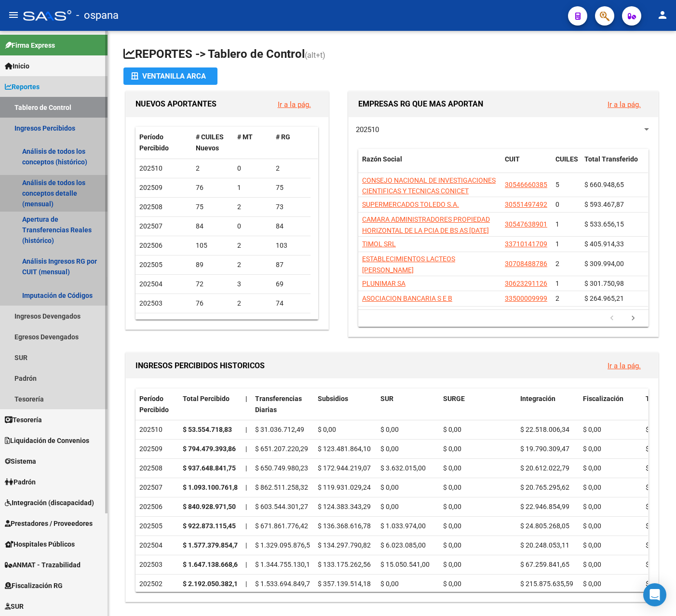 This screenshot has height=616, width=676. What do you see at coordinates (547, 584) in the screenshot?
I see `span: $ 215.875.635,59` at bounding box center [547, 584].